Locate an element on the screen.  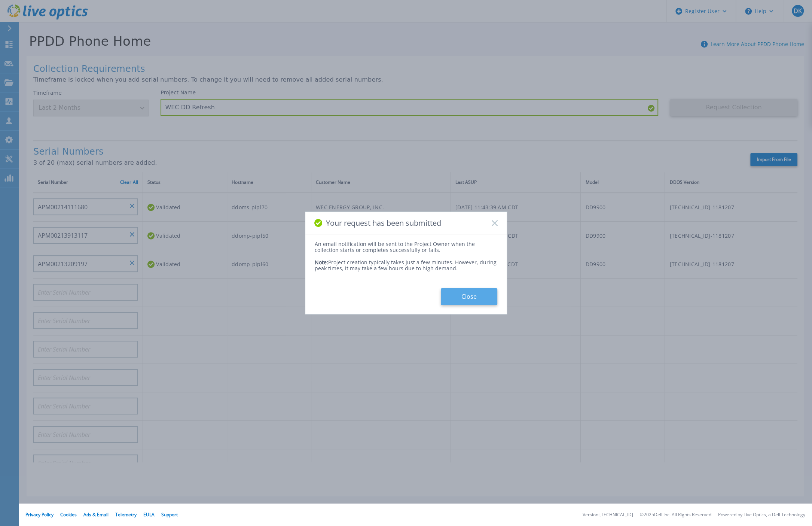
a: EULA is located at coordinates (149, 514).